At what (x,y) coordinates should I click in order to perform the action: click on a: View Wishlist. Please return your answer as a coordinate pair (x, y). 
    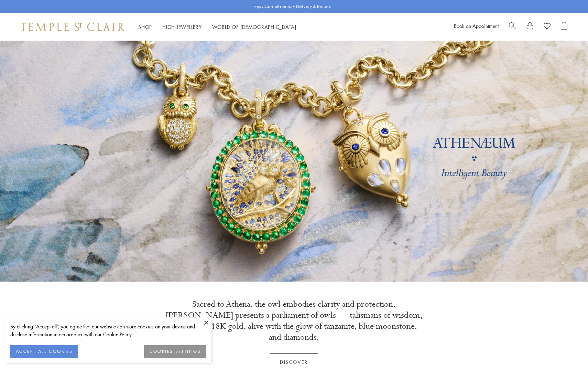
    Looking at the image, I should click on (547, 27).